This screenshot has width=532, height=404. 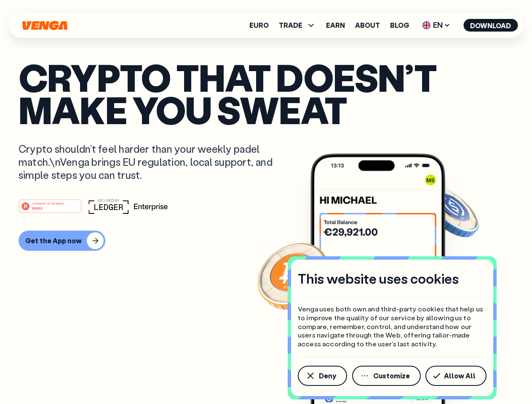 What do you see at coordinates (426, 25) in the screenshot?
I see `img: flag-uk` at bounding box center [426, 25].